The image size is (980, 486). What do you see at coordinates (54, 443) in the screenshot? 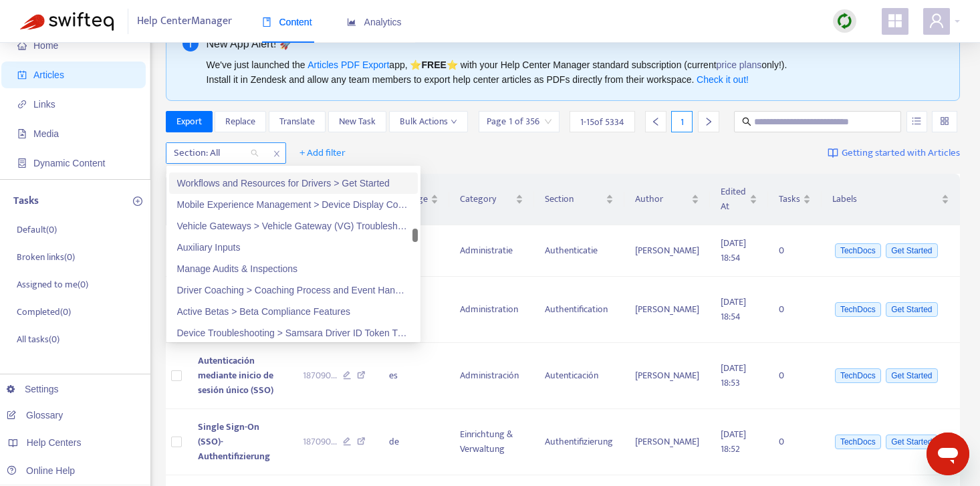
I see `span: Help Centers` at bounding box center [54, 443].